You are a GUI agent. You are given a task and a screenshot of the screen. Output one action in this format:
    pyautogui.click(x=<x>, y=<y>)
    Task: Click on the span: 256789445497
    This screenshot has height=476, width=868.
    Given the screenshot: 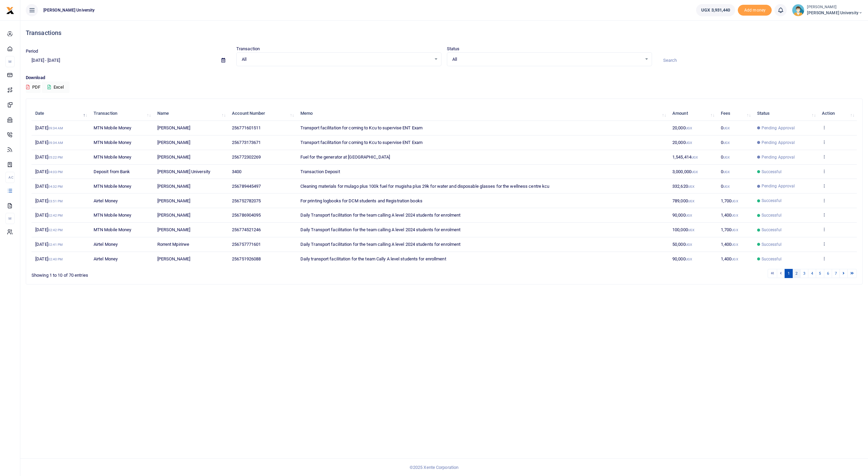 What is the action you would take?
    pyautogui.click(x=246, y=186)
    